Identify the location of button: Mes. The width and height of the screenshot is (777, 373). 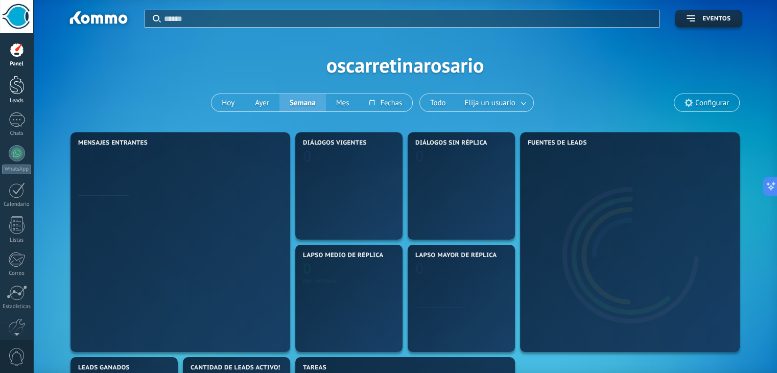
(343, 103).